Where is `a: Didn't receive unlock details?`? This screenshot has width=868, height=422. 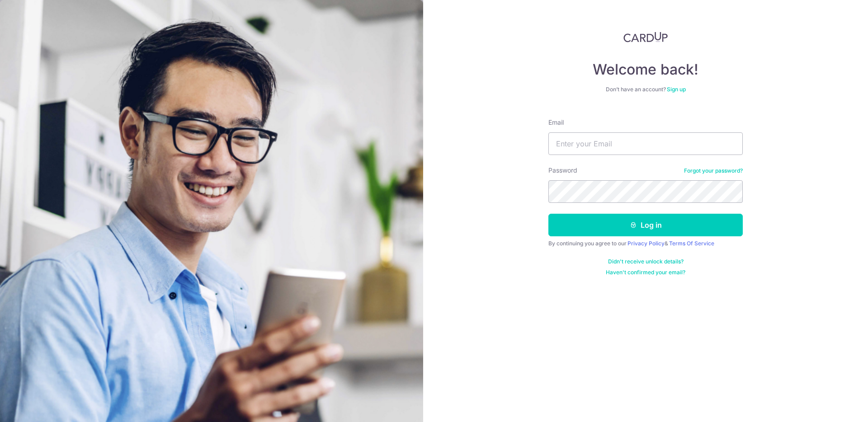 a: Didn't receive unlock details? is located at coordinates (646, 261).